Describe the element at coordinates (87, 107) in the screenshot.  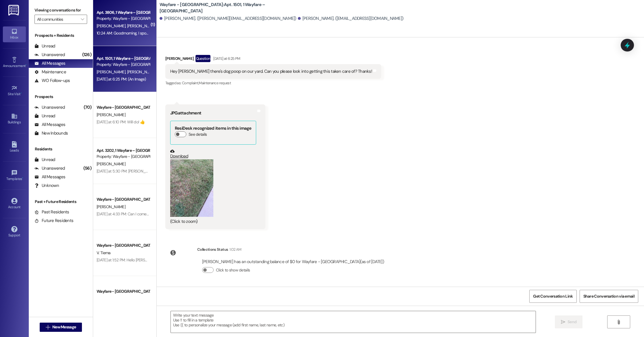
I see `div: (70)` at that location.